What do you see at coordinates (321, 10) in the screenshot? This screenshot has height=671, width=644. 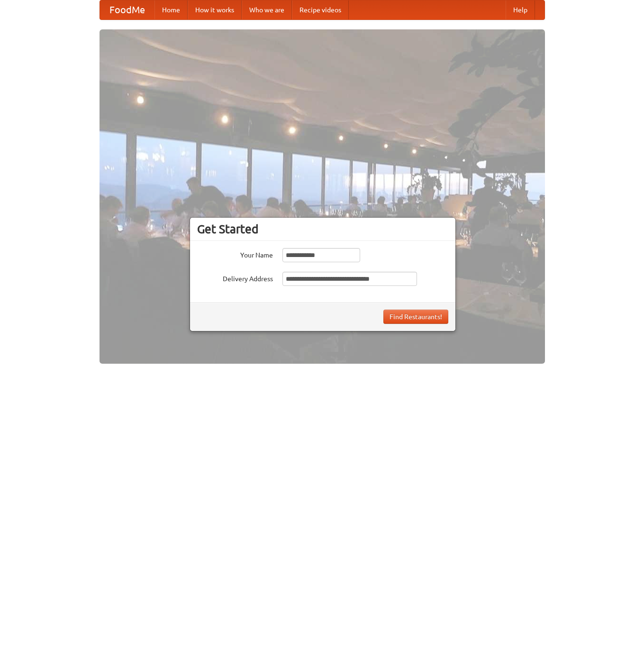 I see `a: Recipe videos` at bounding box center [321, 10].